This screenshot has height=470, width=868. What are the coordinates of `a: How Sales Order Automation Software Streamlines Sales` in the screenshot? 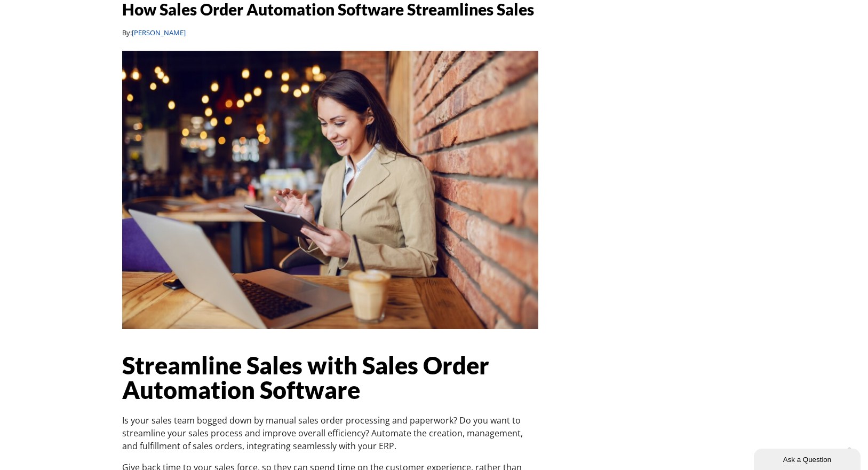 It's located at (328, 12).